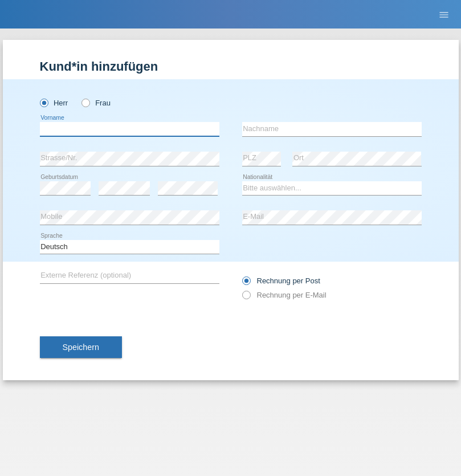 Image resolution: width=461 pixels, height=476 pixels. I want to click on h1: Kund*in hinzufügen, so click(231, 66).